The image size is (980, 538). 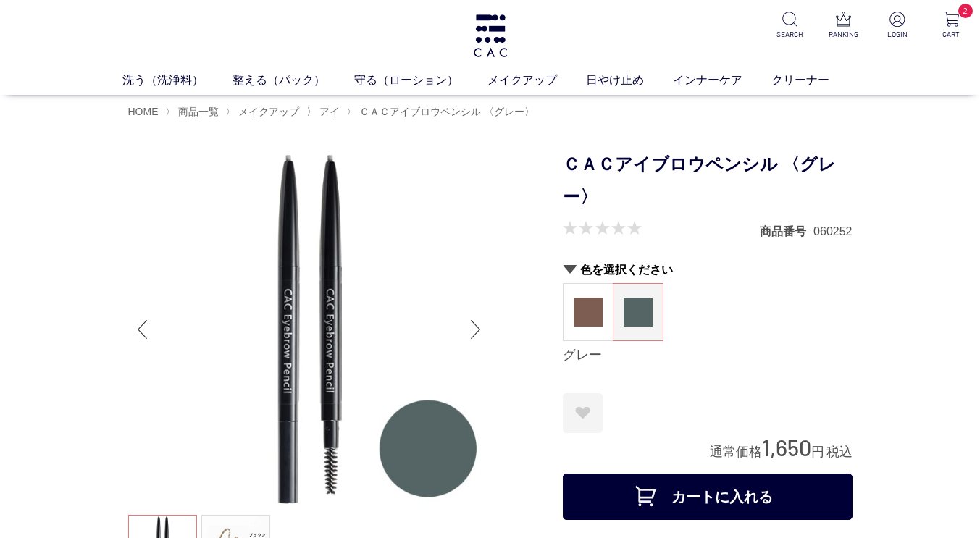 What do you see at coordinates (787, 447) in the screenshot?
I see `span: 1,650` at bounding box center [787, 447].